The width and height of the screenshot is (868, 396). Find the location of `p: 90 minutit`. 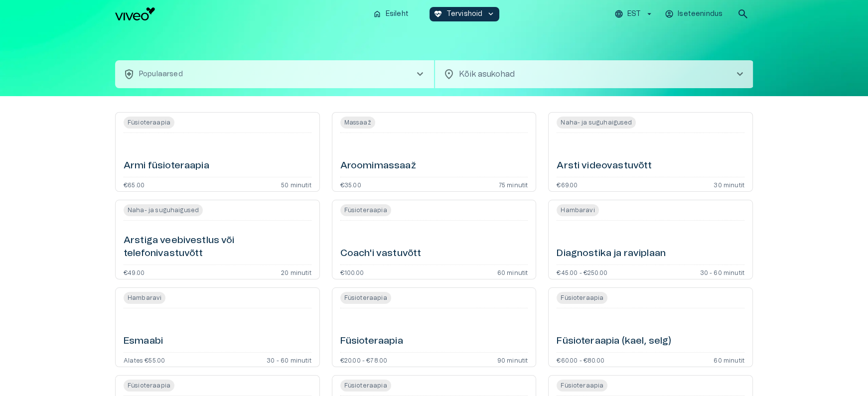

p: 90 minutit is located at coordinates (513, 360).